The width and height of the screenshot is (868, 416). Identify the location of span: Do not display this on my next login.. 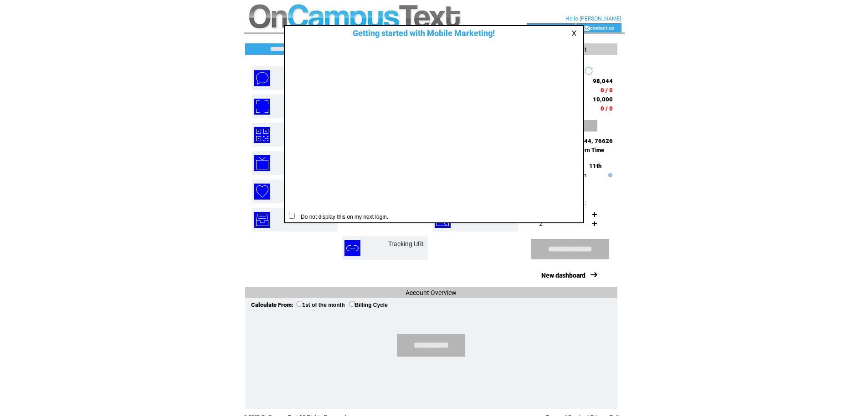
(342, 217).